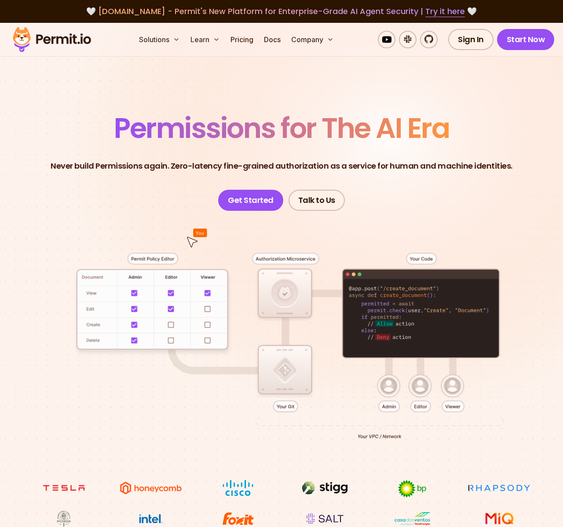 The width and height of the screenshot is (563, 527). Describe the element at coordinates (251, 200) in the screenshot. I see `a: Get Started` at that location.